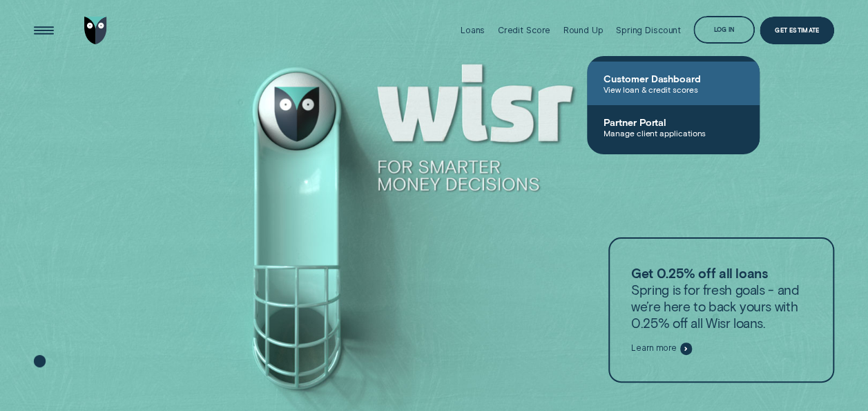  I want to click on a: Get Estimate, so click(797, 30).